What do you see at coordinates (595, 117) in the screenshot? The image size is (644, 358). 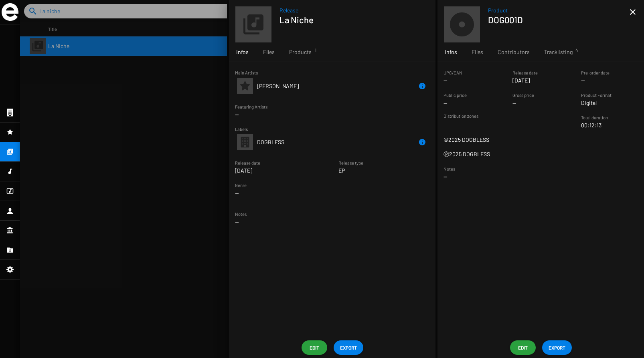 I see `small: Total duration` at bounding box center [595, 117].